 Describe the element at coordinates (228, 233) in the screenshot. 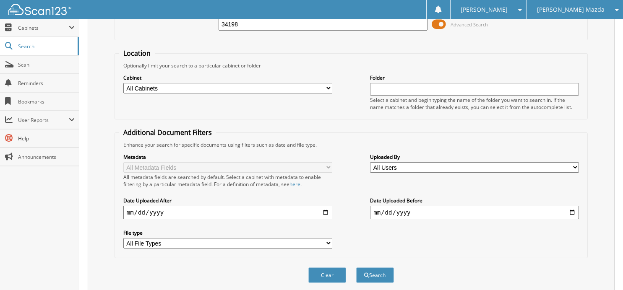

I see `label: File type` at that location.